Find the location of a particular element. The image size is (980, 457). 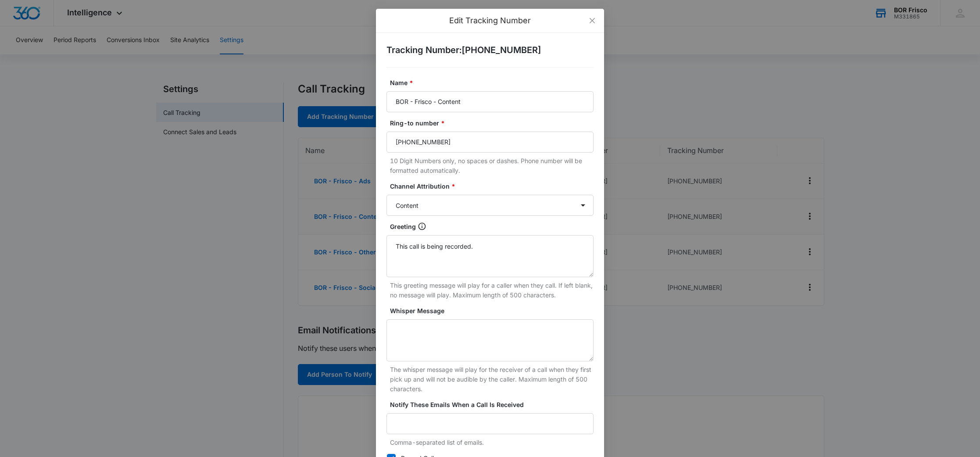

div: Edit Tracking Number is located at coordinates (490, 21).